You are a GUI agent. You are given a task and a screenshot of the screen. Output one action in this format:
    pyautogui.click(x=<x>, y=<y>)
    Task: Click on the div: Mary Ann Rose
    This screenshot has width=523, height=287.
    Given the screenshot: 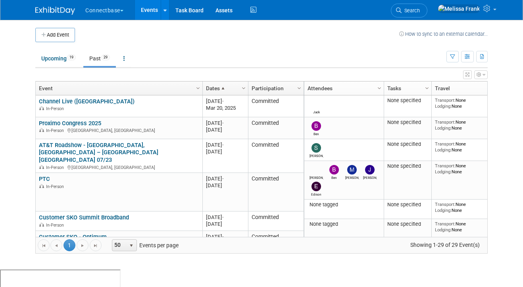 What is the action you would take?
    pyautogui.click(x=352, y=177)
    